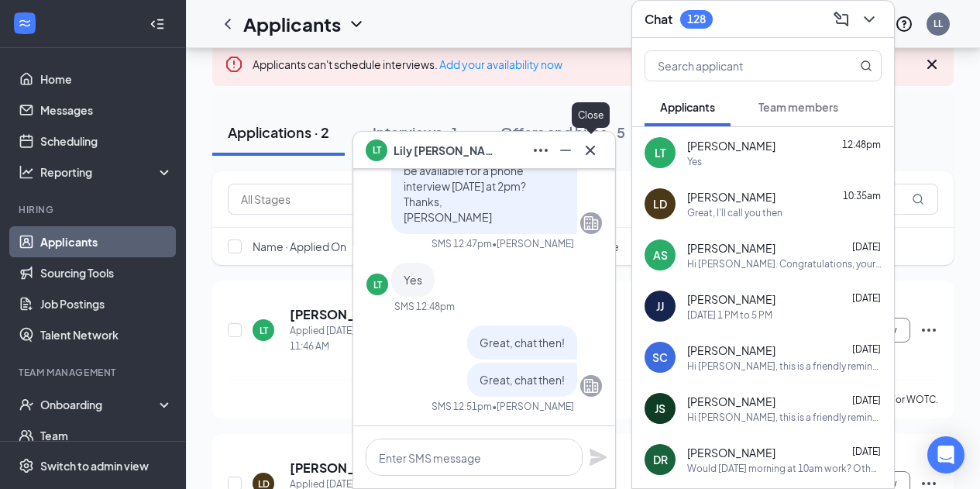 The image size is (980, 489). What do you see at coordinates (598, 457) in the screenshot?
I see `button: Plane` at bounding box center [598, 457].